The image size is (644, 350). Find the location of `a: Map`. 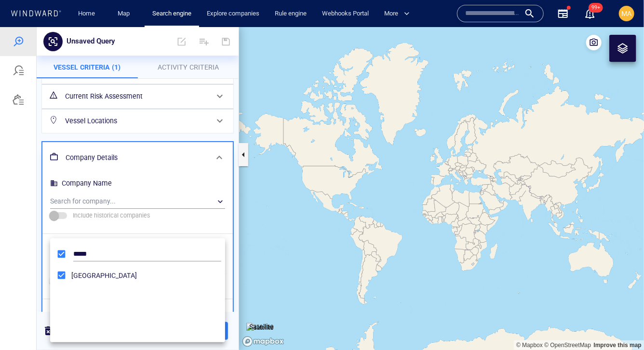

a: Map is located at coordinates (126, 14).